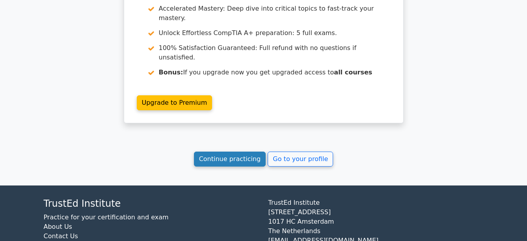 This screenshot has height=241, width=527. I want to click on a: Upgrade to Premium, so click(174, 103).